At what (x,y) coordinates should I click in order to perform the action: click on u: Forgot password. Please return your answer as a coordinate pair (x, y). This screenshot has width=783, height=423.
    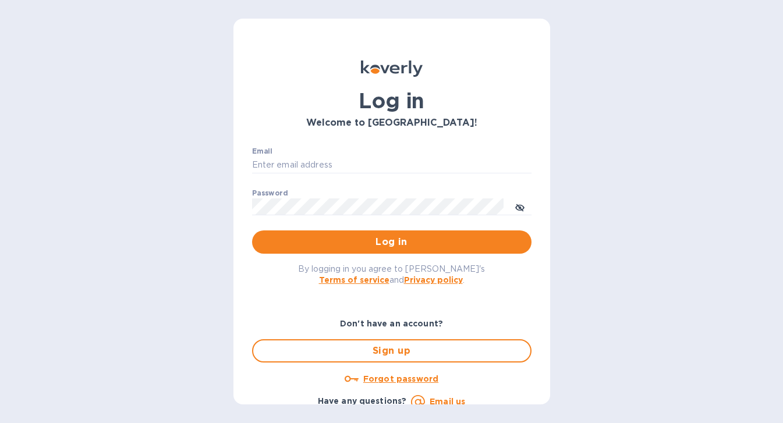
    Looking at the image, I should click on (401, 379).